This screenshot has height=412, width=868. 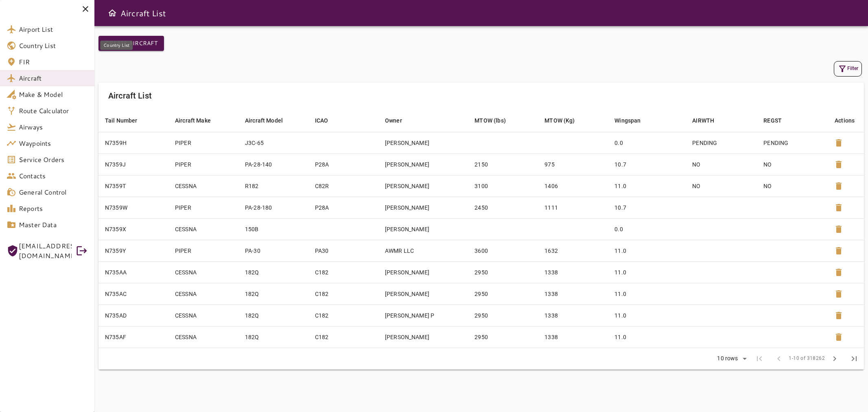 What do you see at coordinates (263, 121) in the screenshot?
I see `div: Aircraft Model` at bounding box center [263, 121].